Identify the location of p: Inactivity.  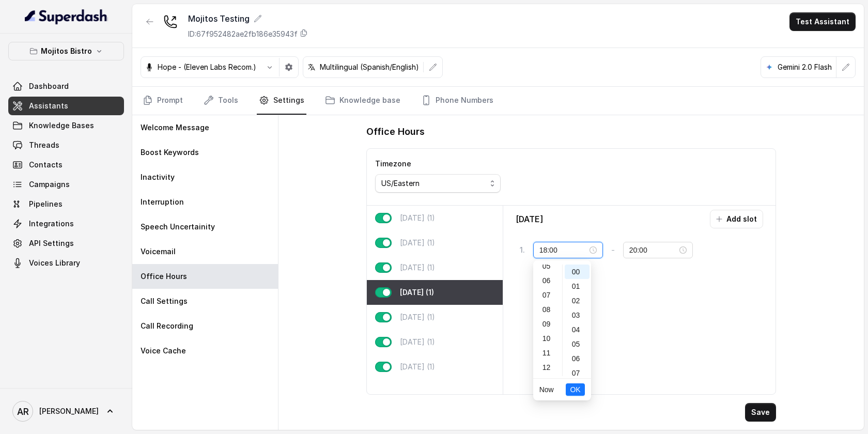
(157, 177).